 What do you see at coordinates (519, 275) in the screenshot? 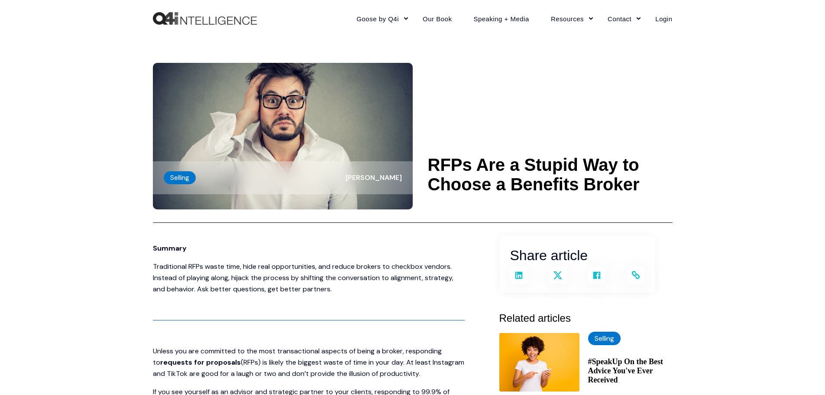
I see `a: Share on LinkedIn` at bounding box center [519, 275].